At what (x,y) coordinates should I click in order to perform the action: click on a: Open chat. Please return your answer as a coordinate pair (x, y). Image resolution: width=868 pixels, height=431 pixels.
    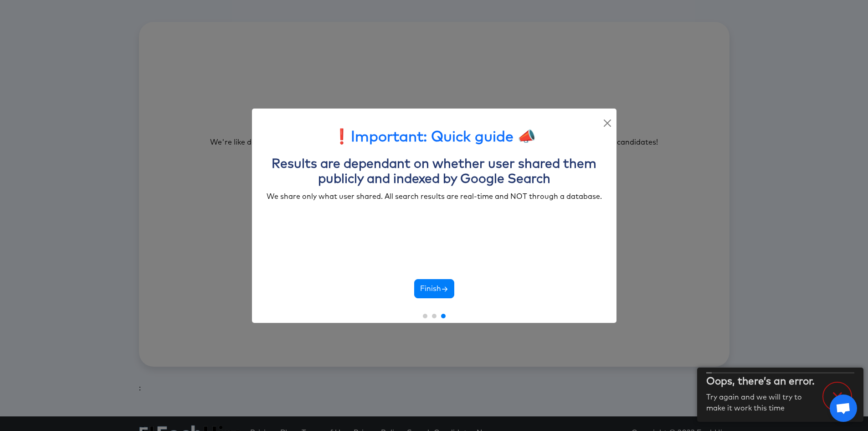
    Looking at the image, I should click on (843, 408).